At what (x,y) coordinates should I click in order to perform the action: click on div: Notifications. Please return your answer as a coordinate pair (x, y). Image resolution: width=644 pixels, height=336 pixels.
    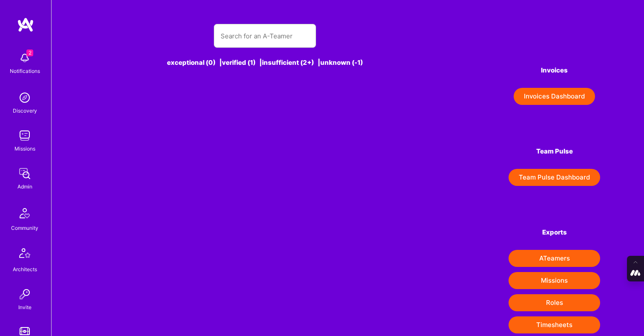
    Looking at the image, I should click on (25, 71).